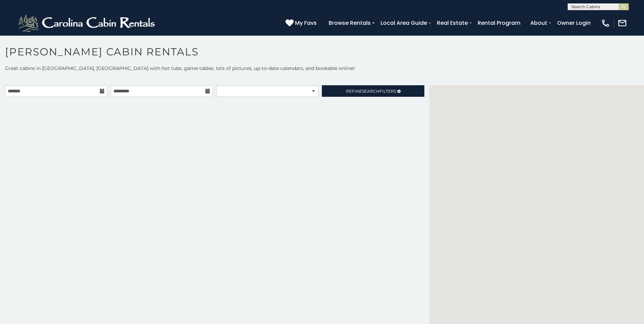 Image resolution: width=644 pixels, height=324 pixels. Describe the element at coordinates (350, 23) in the screenshot. I see `a: Browse Rentals` at that location.